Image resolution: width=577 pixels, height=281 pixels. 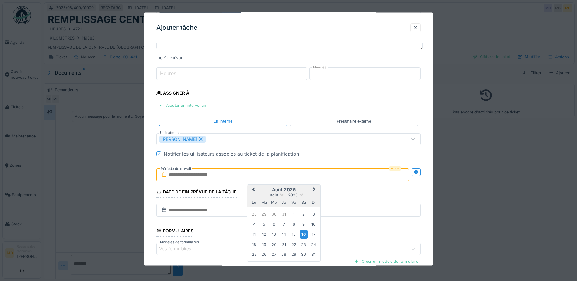 I want to click on div: Choose vendredi 22 août 2025, so click(x=294, y=244).